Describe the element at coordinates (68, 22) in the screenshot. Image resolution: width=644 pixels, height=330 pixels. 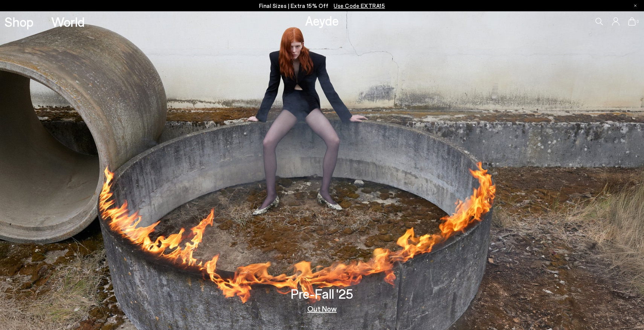
I see `a: World` at that location.